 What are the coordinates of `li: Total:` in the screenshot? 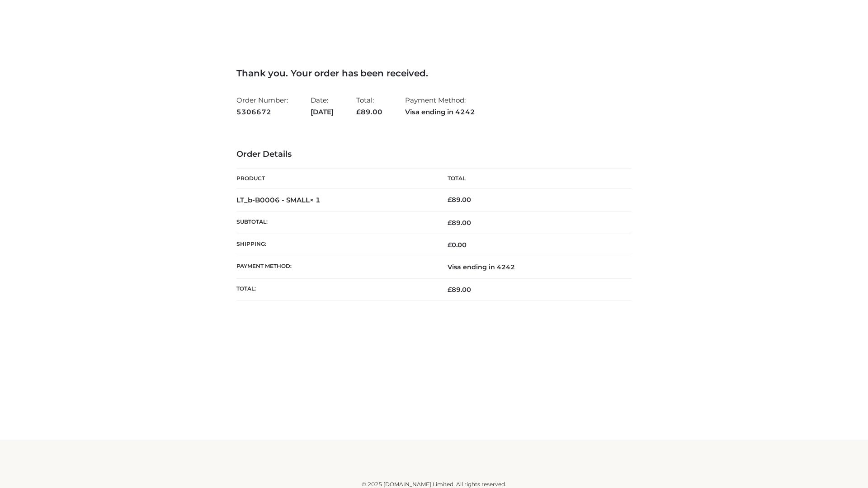 It's located at (369, 106).